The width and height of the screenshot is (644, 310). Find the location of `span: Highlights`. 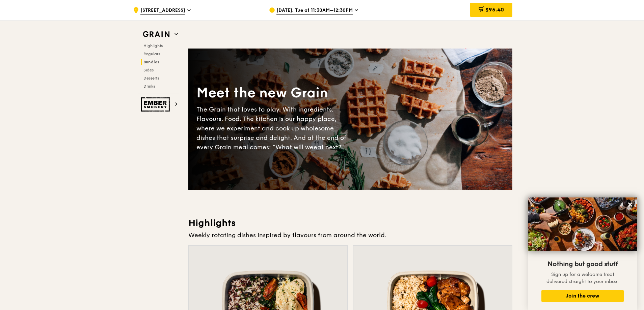

span: Highlights is located at coordinates (153, 46).